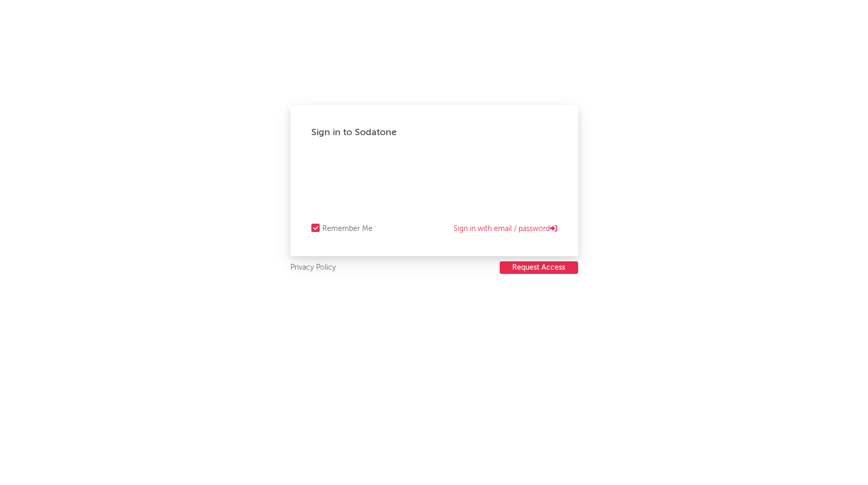 Image resolution: width=868 pixels, height=485 pixels. Describe the element at coordinates (313, 268) in the screenshot. I see `a: Privacy Policy` at that location.